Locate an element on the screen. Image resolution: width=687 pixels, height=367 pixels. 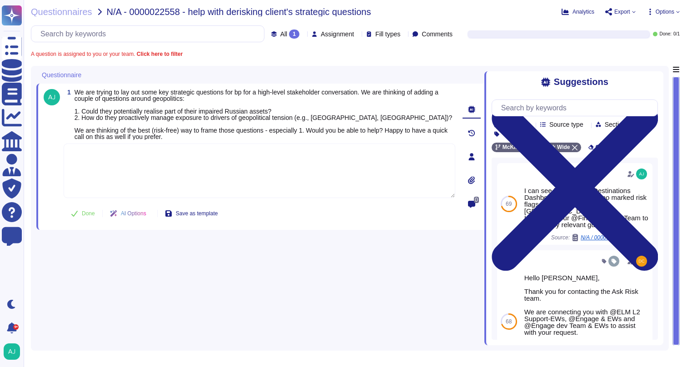
span: Questionnaires is located at coordinates (61, 12).